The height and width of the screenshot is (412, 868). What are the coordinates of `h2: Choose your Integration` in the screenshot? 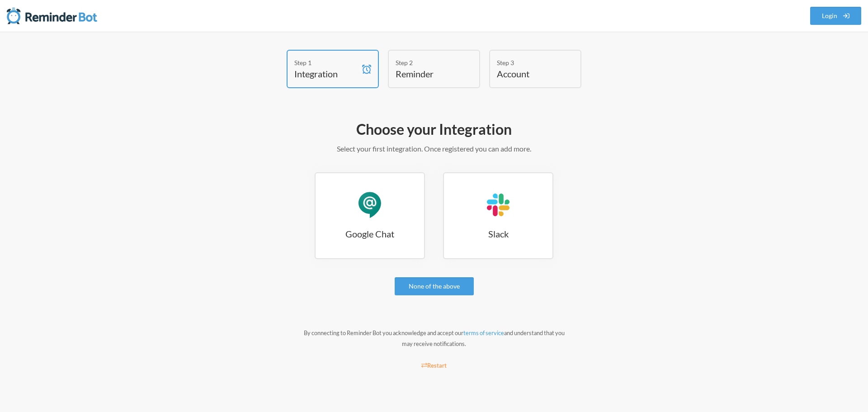 It's located at (434, 129).